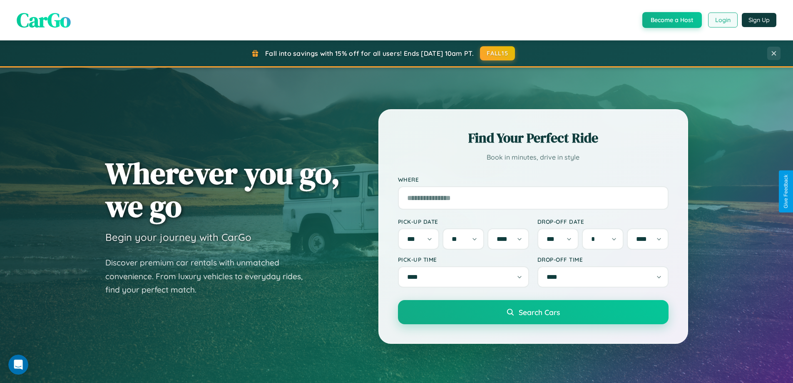 The width and height of the screenshot is (793, 383). I want to click on h1: Wherever you go, we go, so click(223, 189).